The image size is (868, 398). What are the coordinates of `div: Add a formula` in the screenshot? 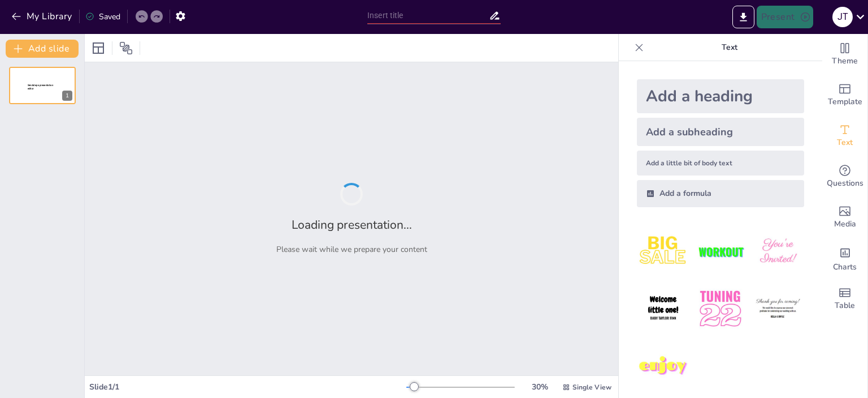 It's located at (720, 193).